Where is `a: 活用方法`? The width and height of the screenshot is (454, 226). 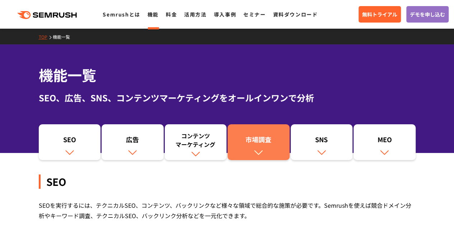 a: 活用方法 is located at coordinates (195, 14).